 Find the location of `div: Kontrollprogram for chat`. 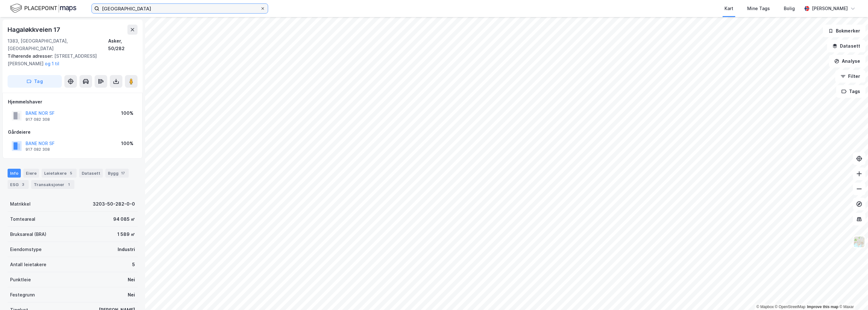

div: Kontrollprogram for chat is located at coordinates (852, 295).